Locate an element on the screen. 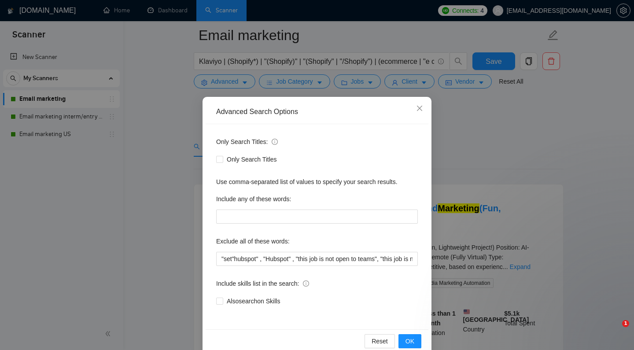 Image resolution: width=634 pixels, height=350 pixels. div: Advanced Search Options is located at coordinates (317, 112).